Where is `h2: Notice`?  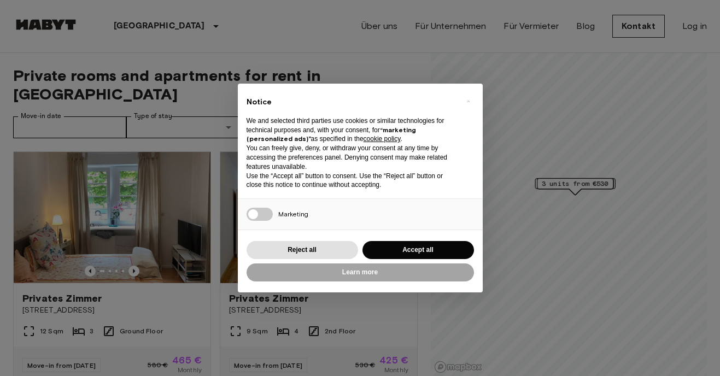 h2: Notice is located at coordinates (351, 102).